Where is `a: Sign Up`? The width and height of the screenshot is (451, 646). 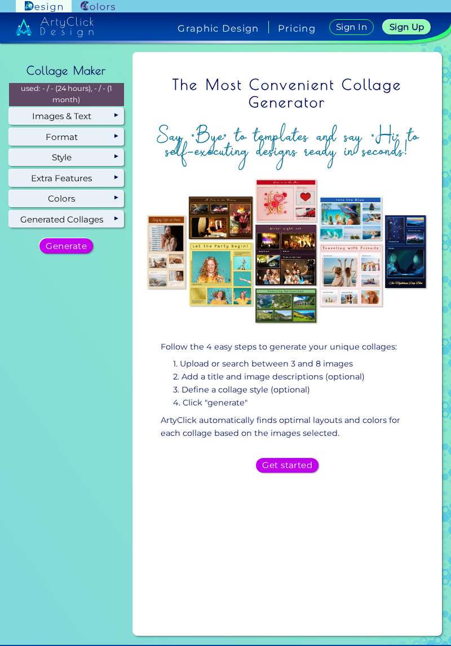 a: Sign Up is located at coordinates (407, 27).